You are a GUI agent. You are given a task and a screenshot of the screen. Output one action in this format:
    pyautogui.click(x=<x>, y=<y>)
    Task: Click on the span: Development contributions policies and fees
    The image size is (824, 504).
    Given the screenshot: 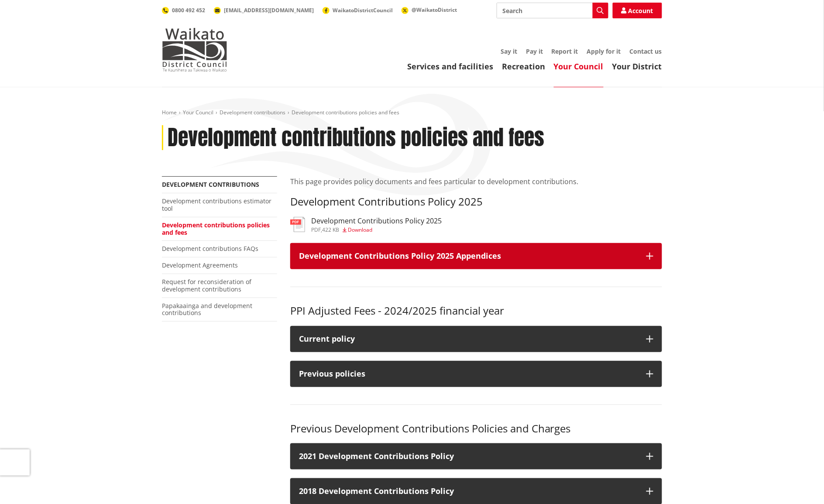 What is the action you would take?
    pyautogui.click(x=346, y=112)
    